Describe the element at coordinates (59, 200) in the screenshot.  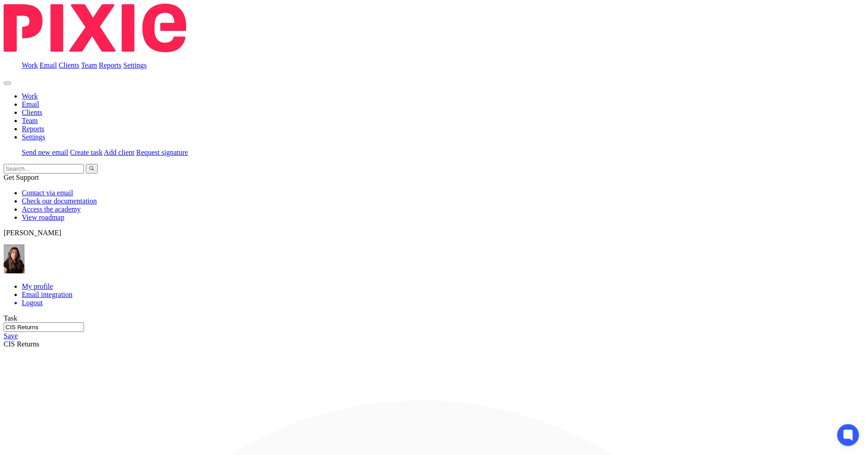
I see `a: Check our documentation` at that location.